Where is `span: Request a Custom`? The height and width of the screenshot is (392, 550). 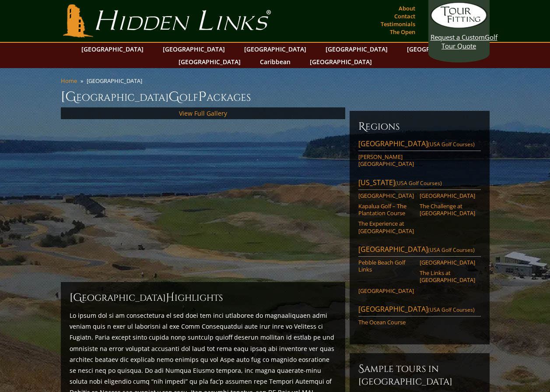 span: Request a Custom is located at coordinates (457, 37).